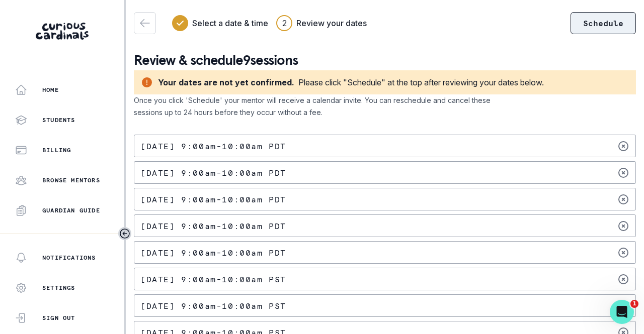 Image resolution: width=644 pixels, height=334 pixels. Describe the element at coordinates (62, 31) in the screenshot. I see `img: Curious Cardinals Logo` at that location.